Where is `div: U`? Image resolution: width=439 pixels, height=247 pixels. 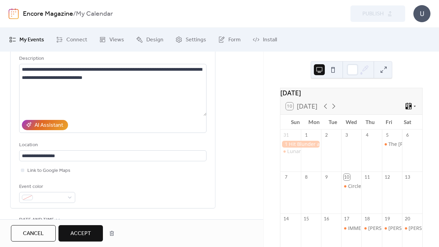
div: U is located at coordinates (422, 14).